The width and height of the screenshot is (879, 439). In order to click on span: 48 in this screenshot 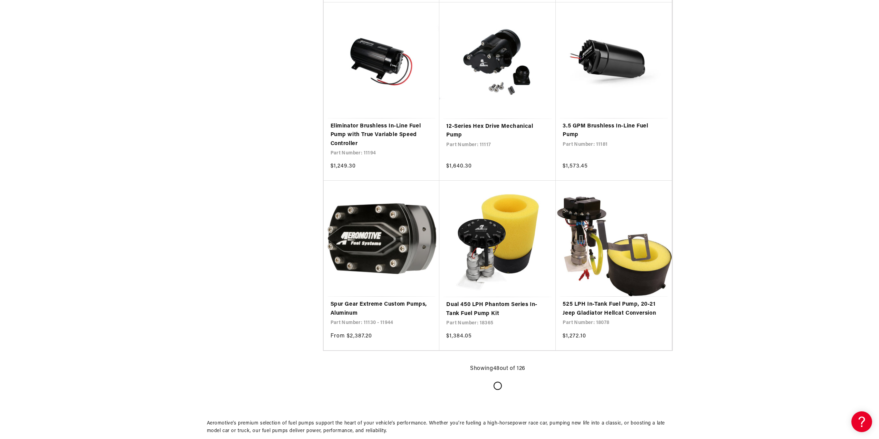, I will do `click(496, 368)`.